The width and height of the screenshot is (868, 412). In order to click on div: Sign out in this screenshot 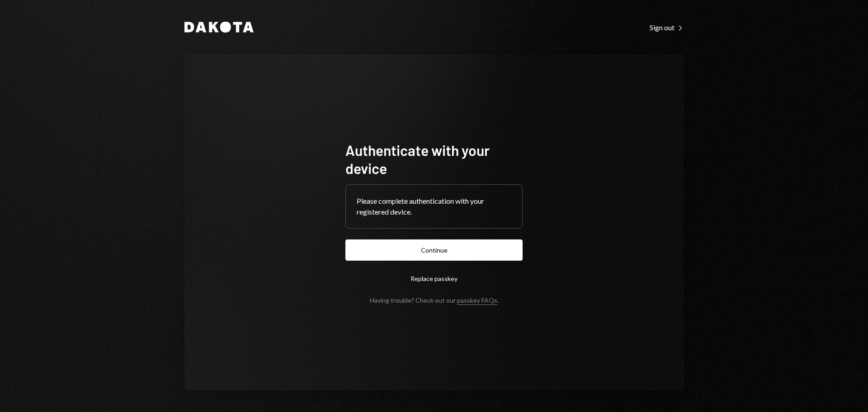, I will do `click(666, 27)`.